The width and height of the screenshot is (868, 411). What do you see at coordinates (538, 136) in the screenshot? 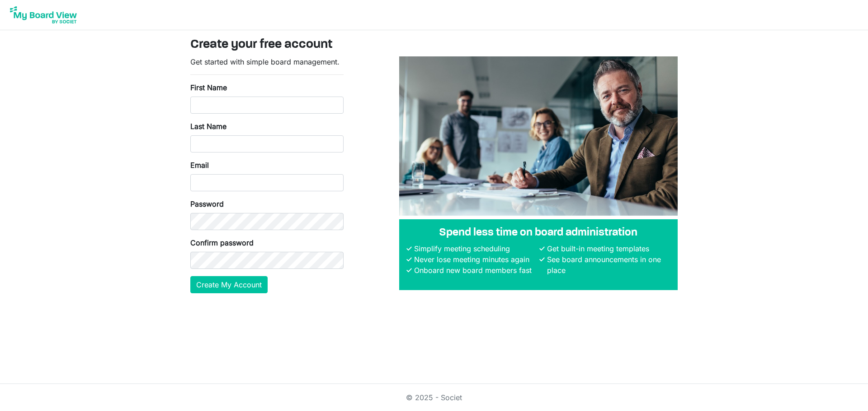
I see `img: A photograph of board members sitting at a table` at bounding box center [538, 136].